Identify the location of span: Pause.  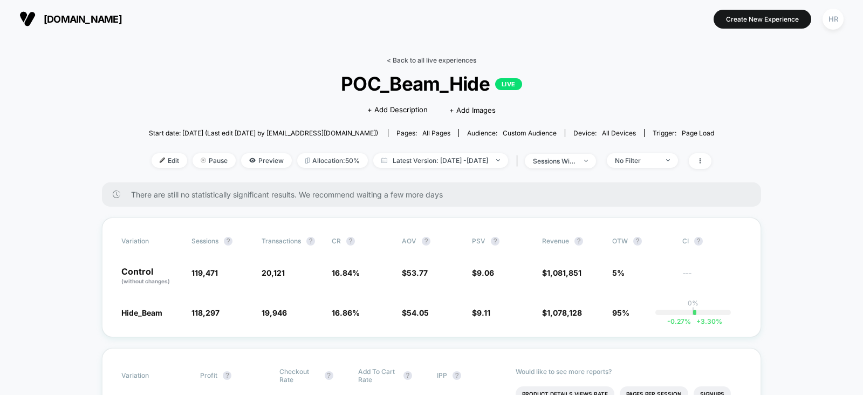
(214, 160).